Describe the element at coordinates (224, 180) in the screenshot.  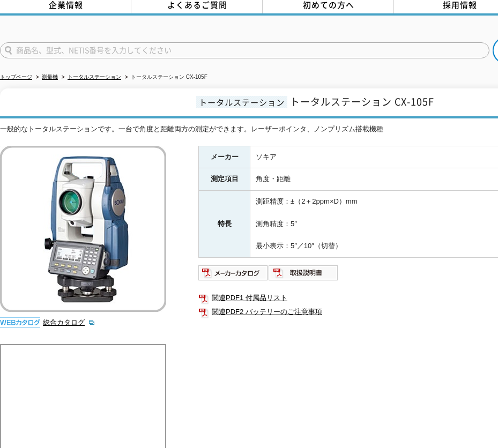
I see `th: 測定項目` at that location.